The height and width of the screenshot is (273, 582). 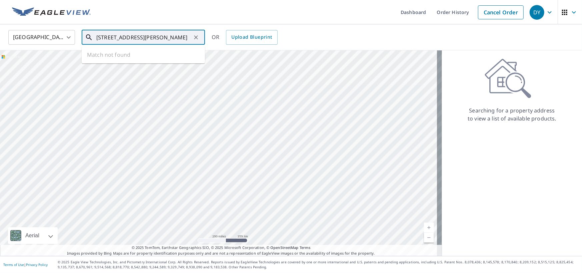 I want to click on a: OpenStreetMap, so click(x=284, y=247).